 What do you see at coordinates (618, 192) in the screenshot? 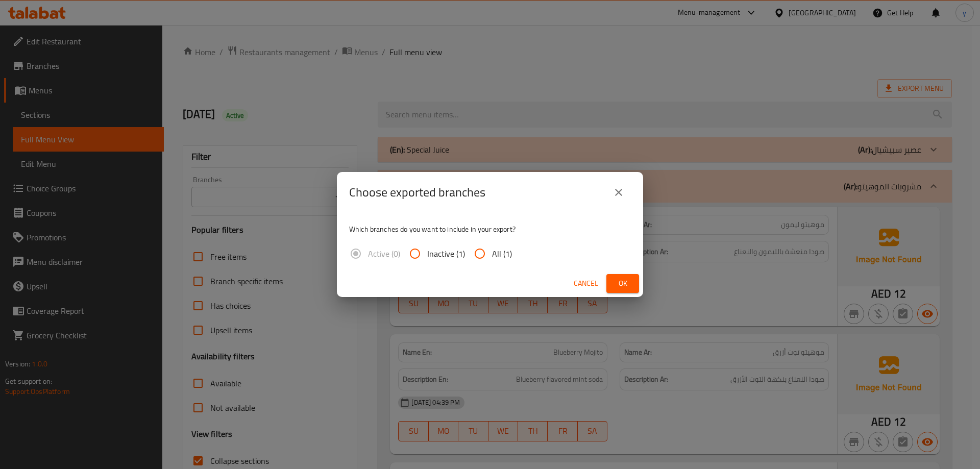
I see `button: close` at bounding box center [618, 192].